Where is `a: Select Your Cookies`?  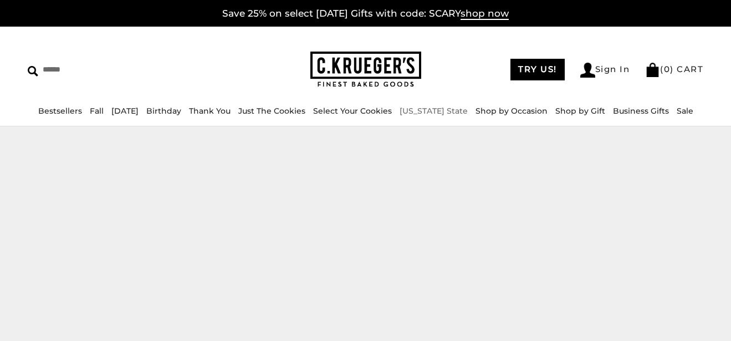
a: Select Your Cookies is located at coordinates (352, 111).